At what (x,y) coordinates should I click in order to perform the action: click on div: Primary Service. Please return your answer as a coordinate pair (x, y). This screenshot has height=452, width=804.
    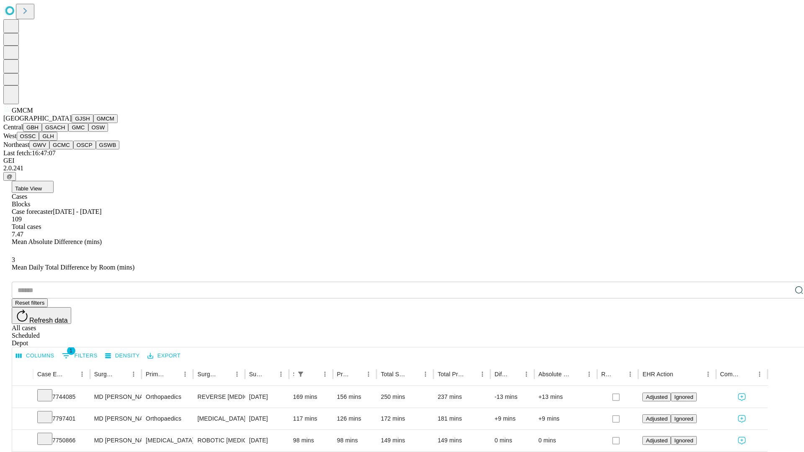
    Looking at the image, I should click on (156, 374).